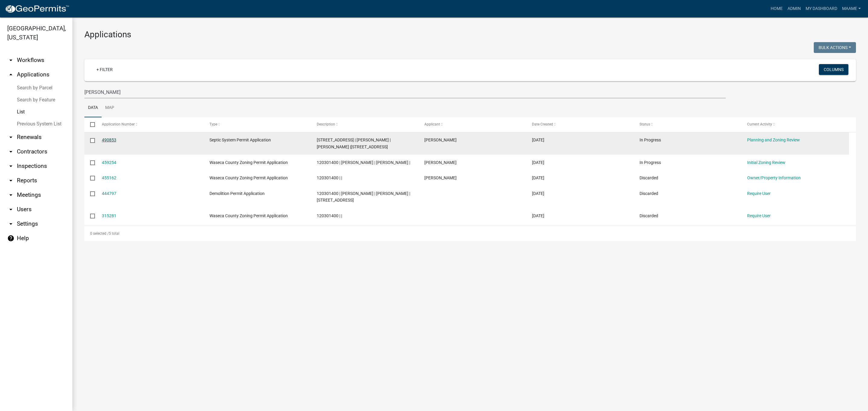 Image resolution: width=868 pixels, height=411 pixels. Describe the element at coordinates (109, 216) in the screenshot. I see `a: 315281` at that location.